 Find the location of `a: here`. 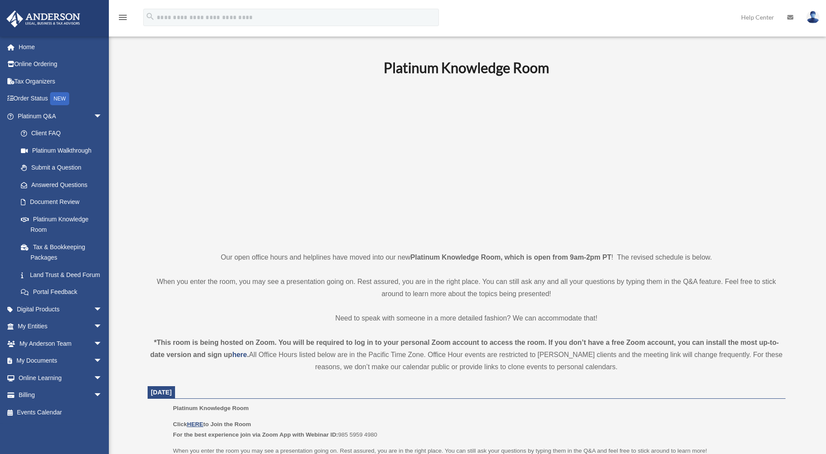

a: here is located at coordinates (239, 355).